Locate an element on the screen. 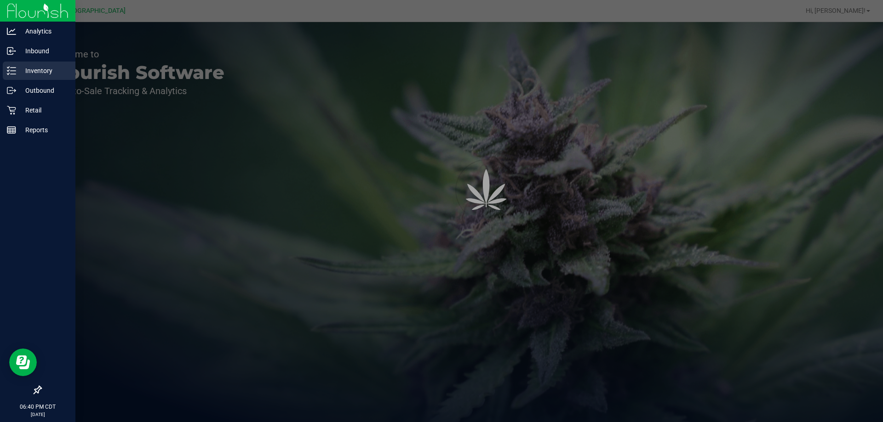  p: Outbound is located at coordinates (44, 91).